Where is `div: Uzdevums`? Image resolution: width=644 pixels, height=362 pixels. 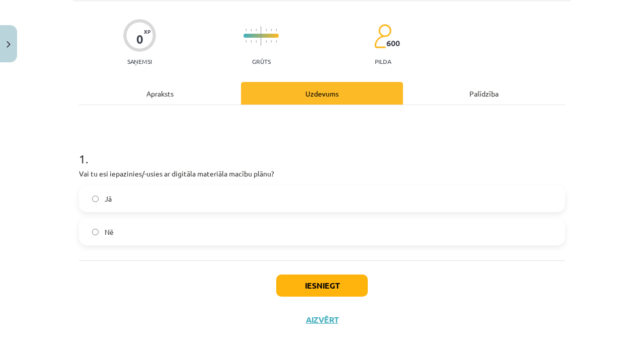
div: Uzdevums is located at coordinates (322, 93).